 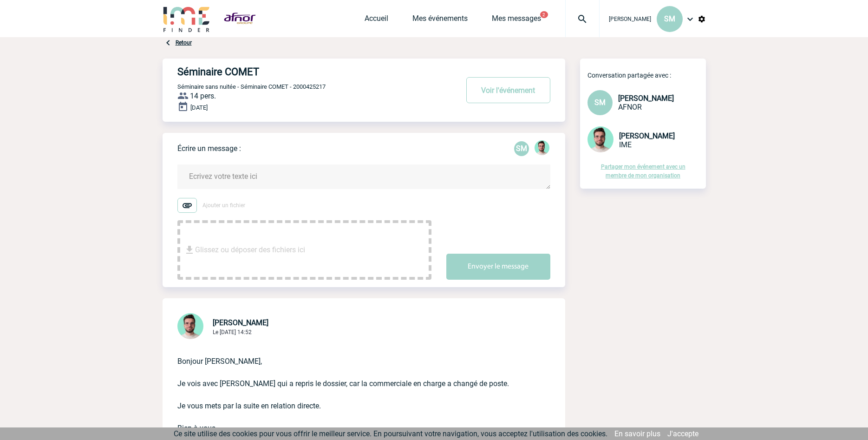 What do you see at coordinates (647, 75) in the screenshot?
I see `p: Conversation partagée avec :` at bounding box center [647, 75].